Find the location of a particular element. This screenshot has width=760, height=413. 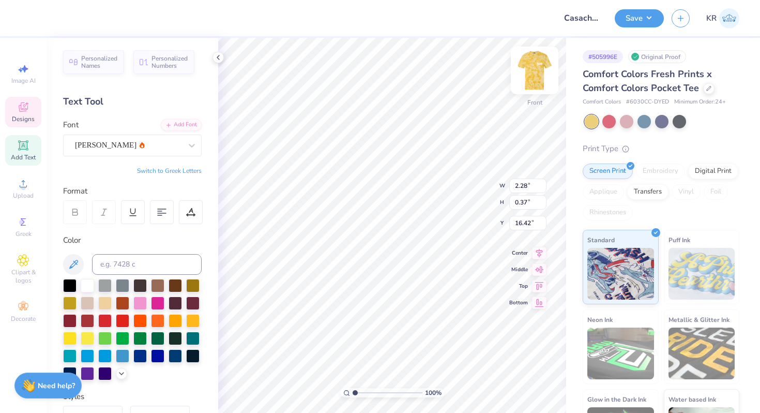

span: Image AI is located at coordinates (23, 81).